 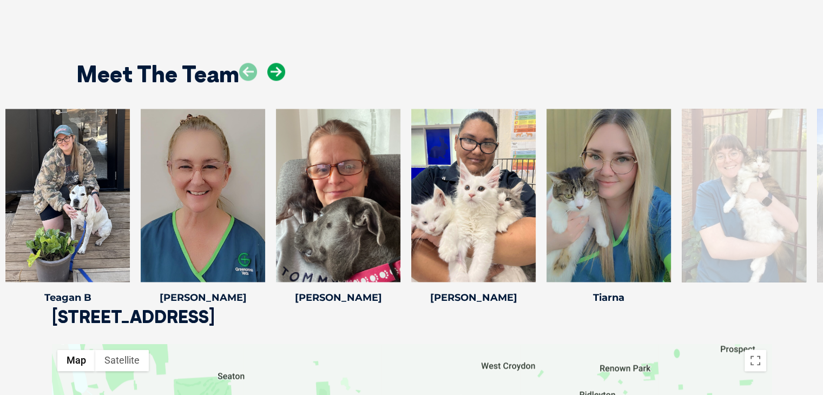 I want to click on h4: Teagan B, so click(x=68, y=298).